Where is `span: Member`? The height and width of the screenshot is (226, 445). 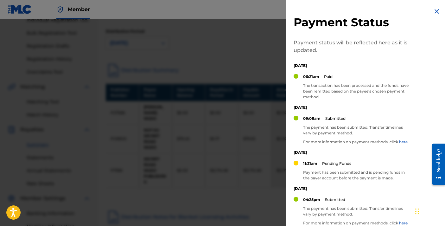
span: Member is located at coordinates (79, 9).